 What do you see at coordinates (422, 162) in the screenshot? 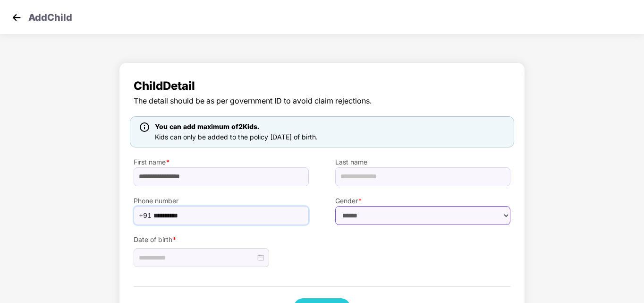
I see `label: Last name` at bounding box center [422, 162].